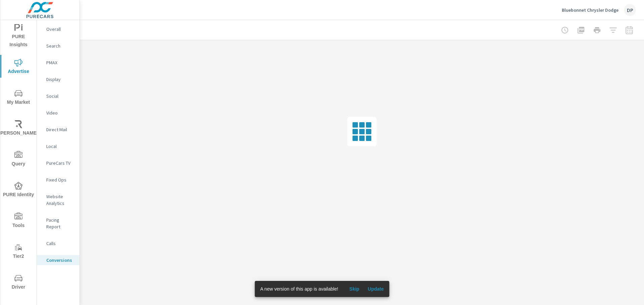 The height and width of the screenshot is (305, 644). Describe the element at coordinates (589, 10) in the screenshot. I see `p: Bluebonnet Chrysler Dodge` at that location.